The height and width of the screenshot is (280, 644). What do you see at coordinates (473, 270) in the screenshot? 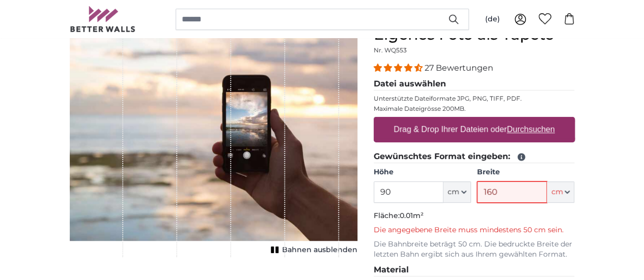
I see `legend: Material` at bounding box center [473, 270].